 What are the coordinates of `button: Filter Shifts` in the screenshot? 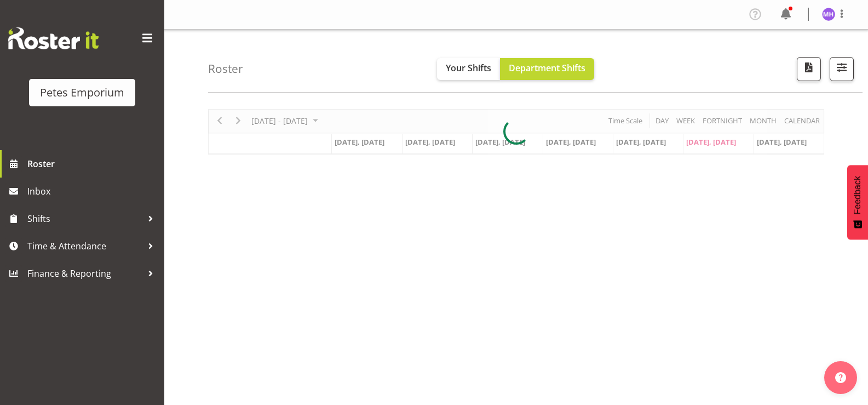 It's located at (842, 69).